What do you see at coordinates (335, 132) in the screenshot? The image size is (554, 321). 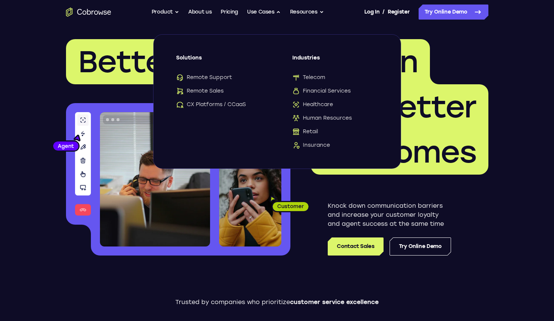 I see `a: RetailRetail` at bounding box center [335, 132].